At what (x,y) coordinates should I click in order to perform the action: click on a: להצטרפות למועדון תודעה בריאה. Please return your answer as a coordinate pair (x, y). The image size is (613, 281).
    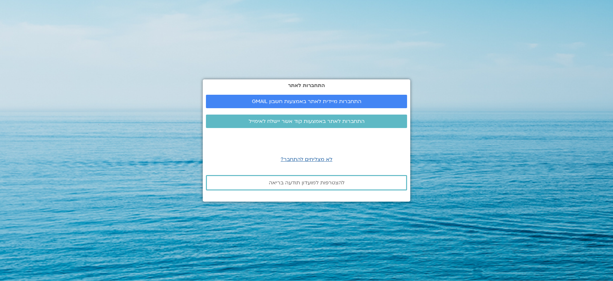
    Looking at the image, I should click on (307, 182).